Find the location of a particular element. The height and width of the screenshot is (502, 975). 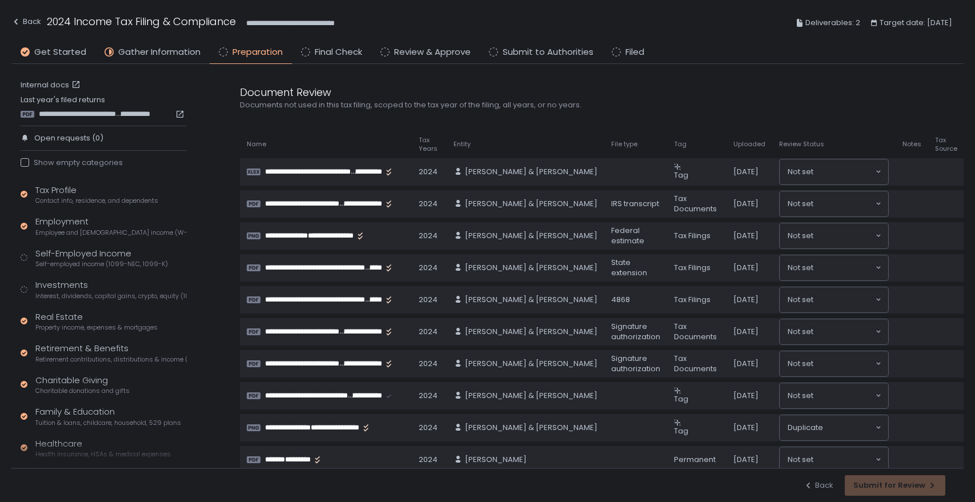

div: Investments is located at coordinates (111, 290).